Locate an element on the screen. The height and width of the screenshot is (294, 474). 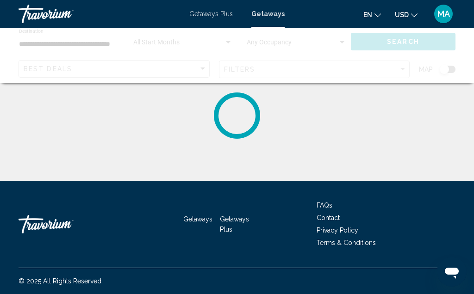
a: Terms & Conditions is located at coordinates (346, 243).